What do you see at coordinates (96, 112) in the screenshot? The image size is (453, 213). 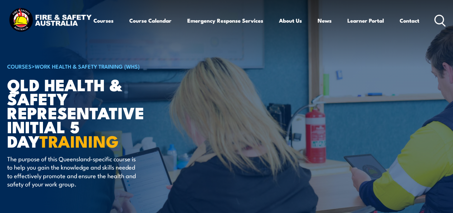 I see `h1: QLD Health & Safety Representative Initial 5 Day` at bounding box center [96, 112].